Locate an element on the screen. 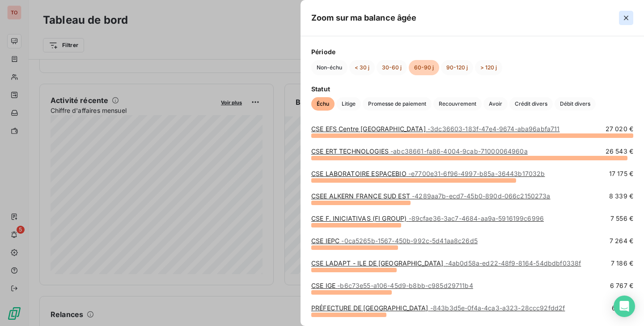 This screenshot has height=326, width=644. a: CSE F. INICIATIVAS (FI GROUP) is located at coordinates (428, 218).